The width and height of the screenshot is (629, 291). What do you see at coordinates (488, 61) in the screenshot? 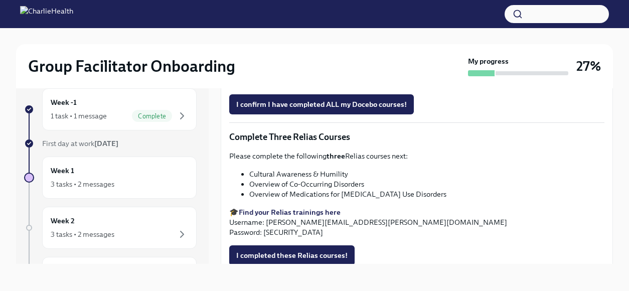
I see `strong: My progress` at bounding box center [488, 61].